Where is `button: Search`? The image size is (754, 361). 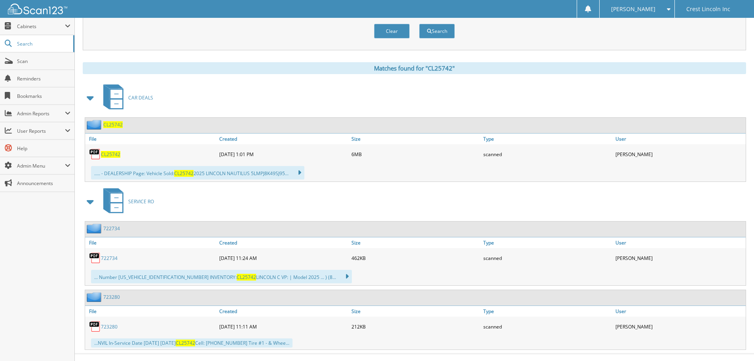 button: Search is located at coordinates (437, 31).